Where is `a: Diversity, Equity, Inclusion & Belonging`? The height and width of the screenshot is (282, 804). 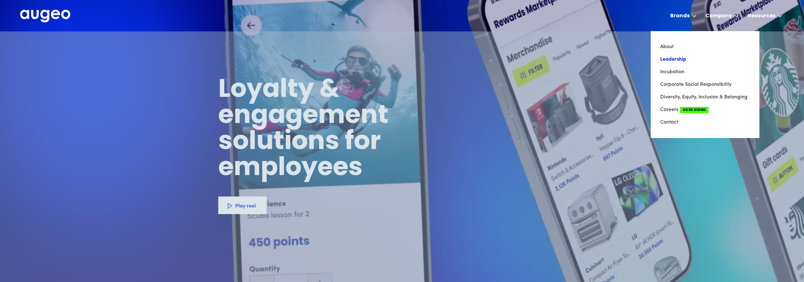
a: Diversity, Equity, Inclusion & Belonging is located at coordinates (705, 97).